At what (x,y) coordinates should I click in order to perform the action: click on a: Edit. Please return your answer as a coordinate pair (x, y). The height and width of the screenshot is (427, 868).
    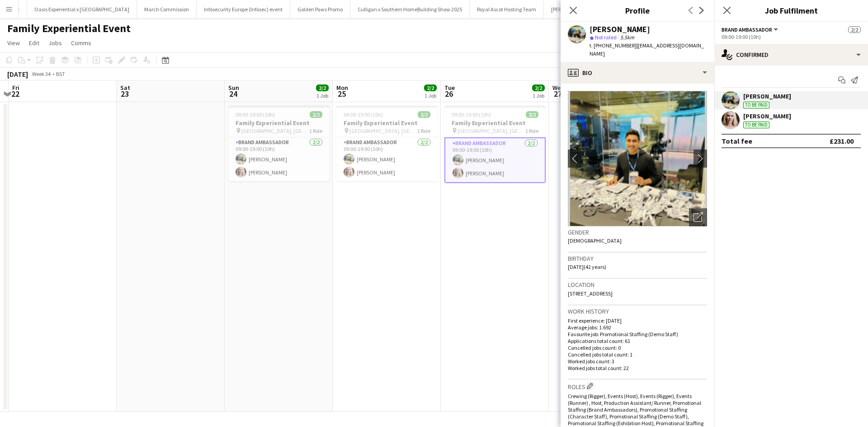
    Looking at the image, I should click on (34, 43).